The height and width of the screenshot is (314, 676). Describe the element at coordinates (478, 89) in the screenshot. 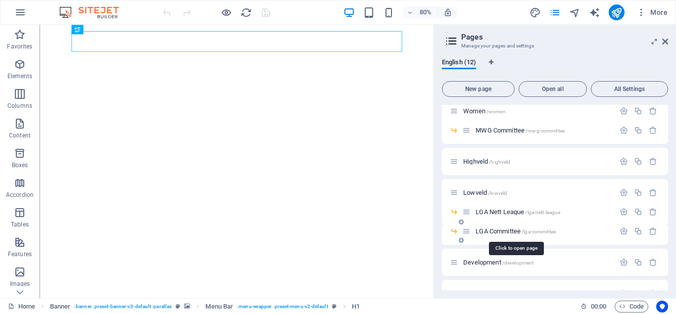

I see `span: New page` at that location.